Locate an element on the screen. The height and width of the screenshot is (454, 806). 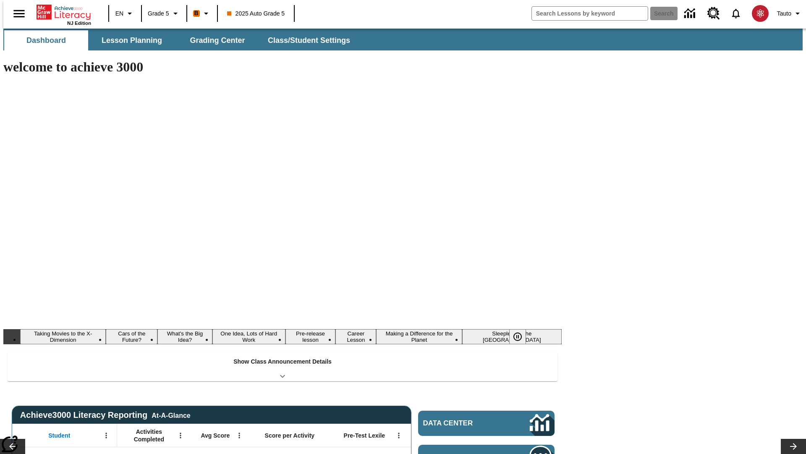
button: Slide 3 What's the Big Idea? is located at coordinates (185, 336).